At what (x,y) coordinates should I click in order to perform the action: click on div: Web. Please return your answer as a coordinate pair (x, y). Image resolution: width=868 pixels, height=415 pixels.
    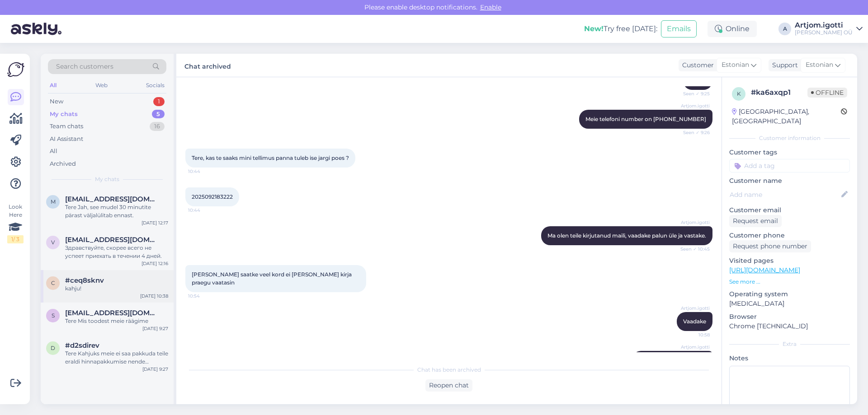
    Looking at the image, I should click on (101, 85).